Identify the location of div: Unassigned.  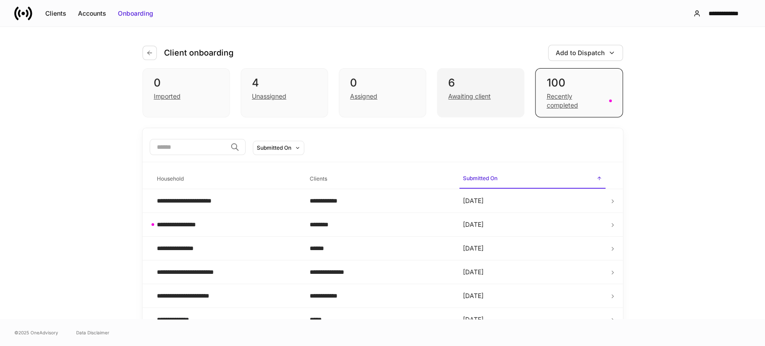
(269, 96).